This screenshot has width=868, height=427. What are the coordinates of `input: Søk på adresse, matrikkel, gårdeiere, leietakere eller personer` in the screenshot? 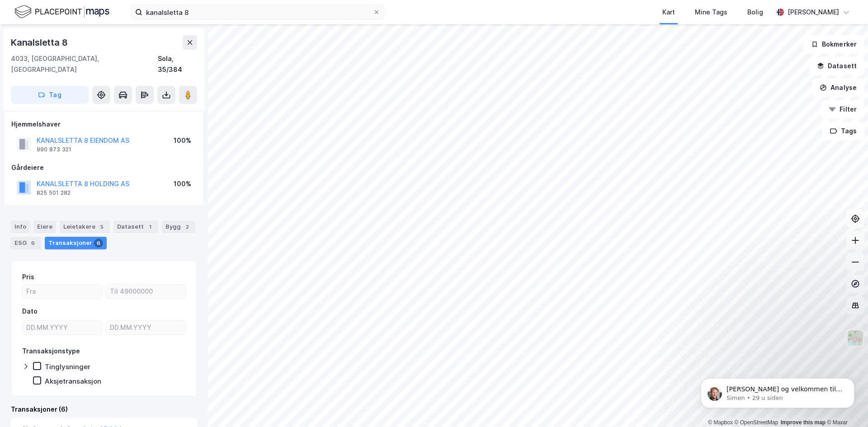 It's located at (257, 12).